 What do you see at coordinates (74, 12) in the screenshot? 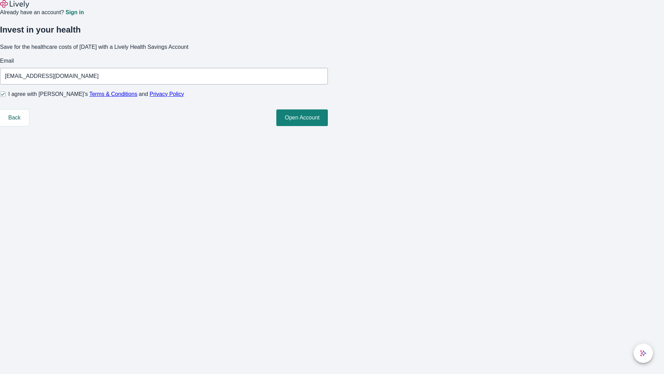
I see `div: Sign in` at bounding box center [74, 12].